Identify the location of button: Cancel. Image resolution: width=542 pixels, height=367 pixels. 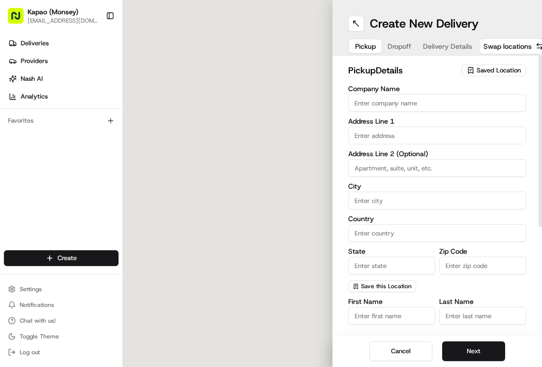
(401, 351).